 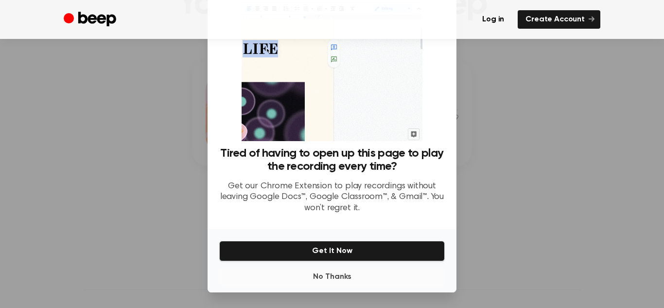 I want to click on button: No Thanks, so click(x=332, y=277).